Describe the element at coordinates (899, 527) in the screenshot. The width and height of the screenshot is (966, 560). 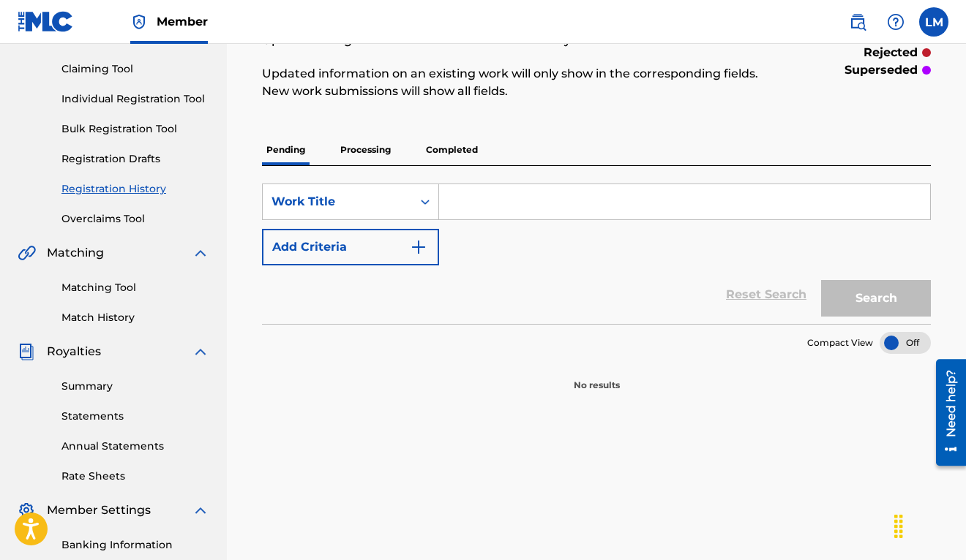
I see `div: Drag` at that location.